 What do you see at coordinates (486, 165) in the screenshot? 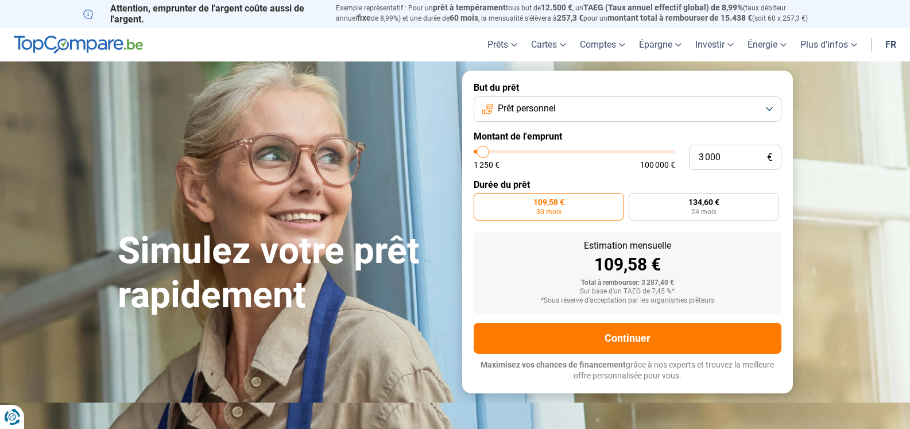
I see `span: 1 250 €` at bounding box center [486, 165].